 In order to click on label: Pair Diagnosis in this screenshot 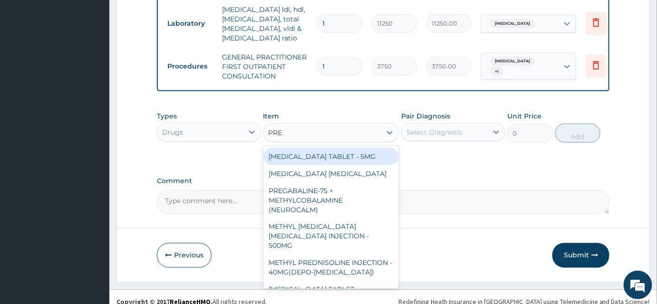, I will do `click(425, 116)`.